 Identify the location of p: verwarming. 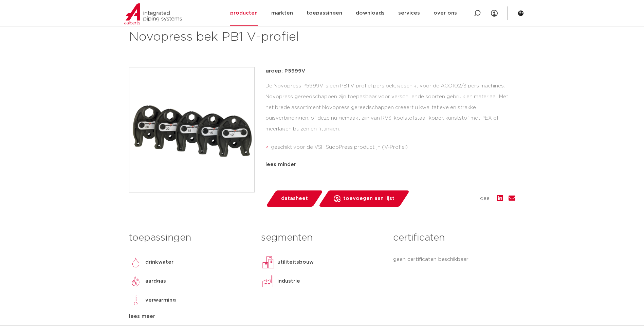
(161, 300).